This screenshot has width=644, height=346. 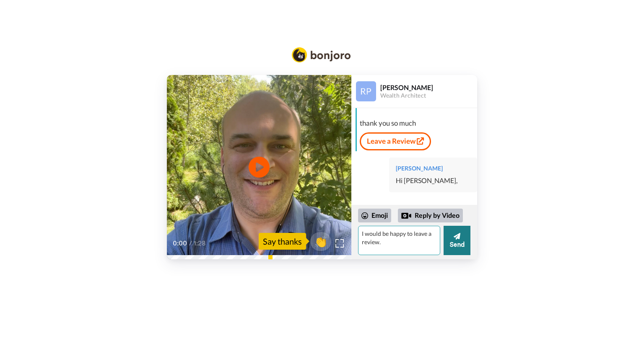 I want to click on div: Say thanks, so click(x=282, y=241).